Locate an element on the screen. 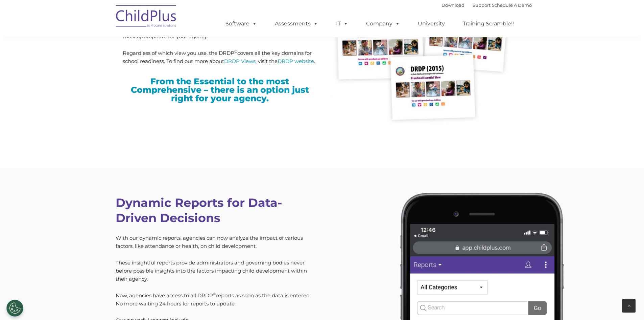 This screenshot has height=320, width=644. span: Dynamic Reports for Data-Driven Decisions is located at coordinates (199, 210).